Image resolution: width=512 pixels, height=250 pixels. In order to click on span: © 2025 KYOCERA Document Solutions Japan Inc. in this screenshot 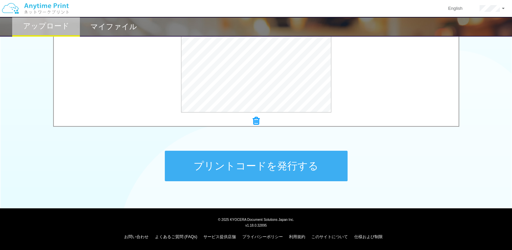, I will do `click(256, 219)`.